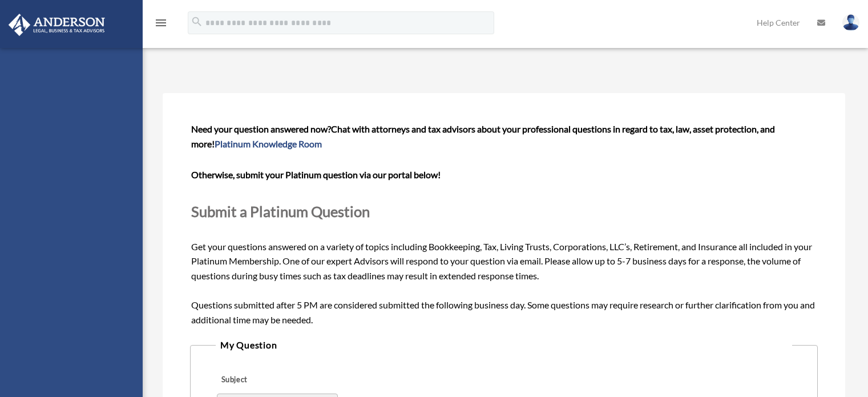 The image size is (868, 397). I want to click on a: Platinum Knowledge Room, so click(269, 143).